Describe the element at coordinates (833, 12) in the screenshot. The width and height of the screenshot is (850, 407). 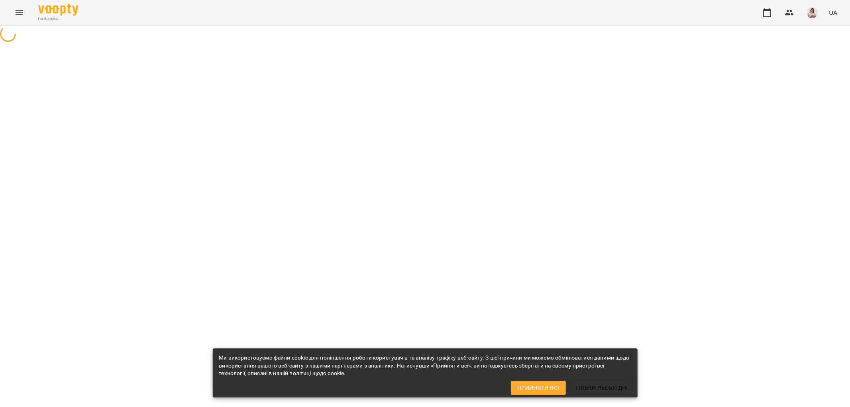
I see `span: UA` at that location.